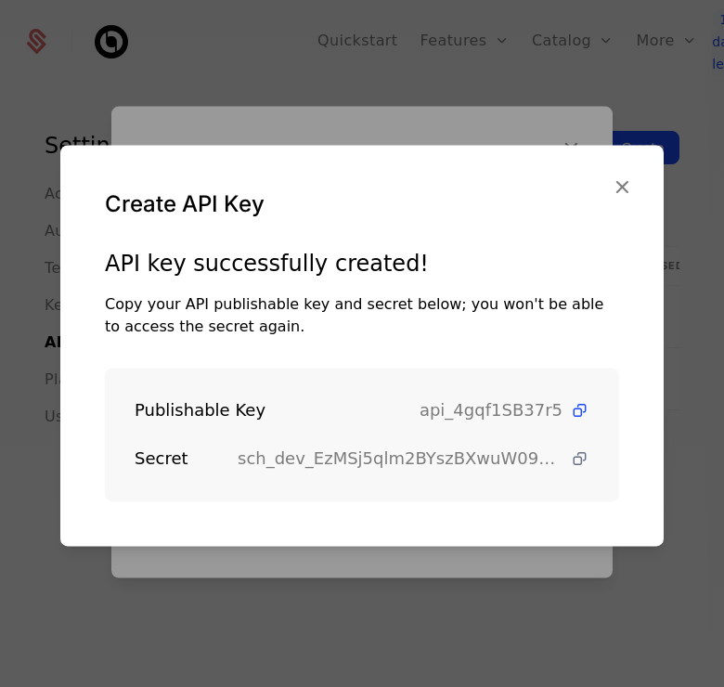 Image resolution: width=724 pixels, height=687 pixels. I want to click on div: Publishable Key, so click(277, 411).